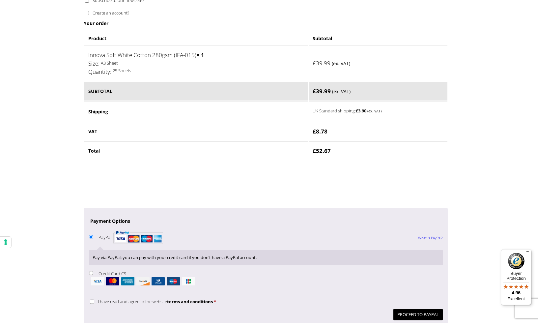 The image size is (538, 323). Describe the element at coordinates (371, 110) in the screenshot. I see `label: UK Standard shipping:` at that location.